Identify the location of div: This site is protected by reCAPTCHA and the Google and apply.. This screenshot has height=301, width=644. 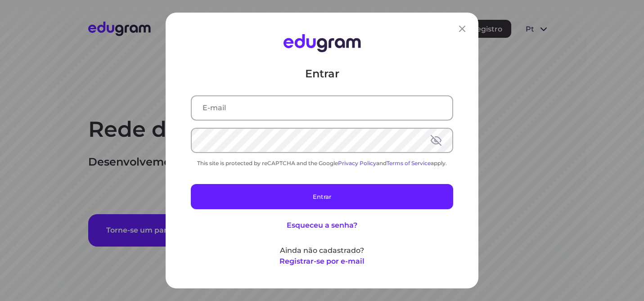
(322, 163).